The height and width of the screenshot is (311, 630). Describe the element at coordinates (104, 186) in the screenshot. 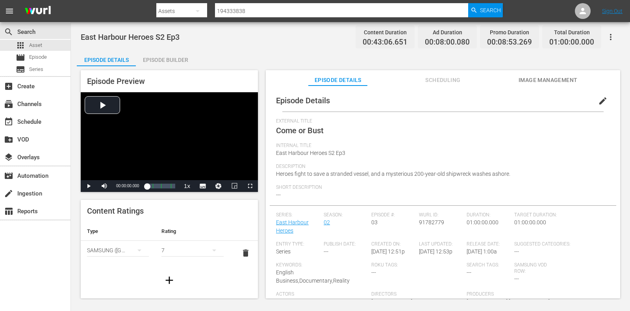

I see `button: Mute` at that location.